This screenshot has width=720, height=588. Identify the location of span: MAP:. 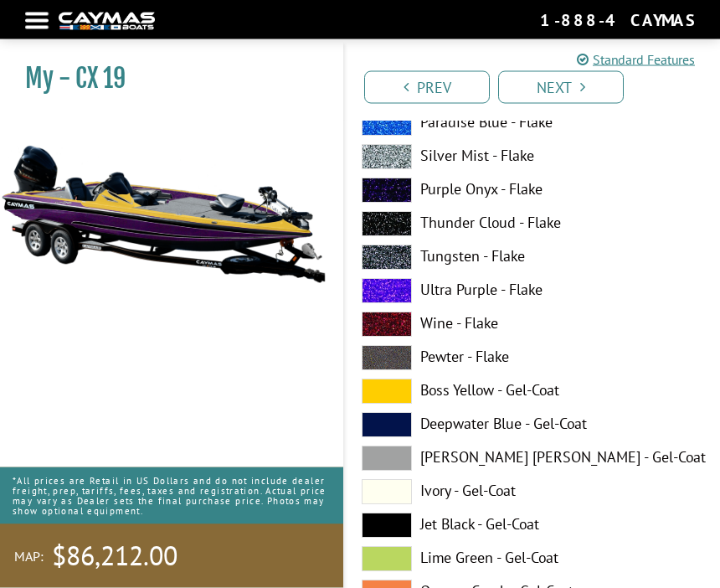
(28, 556).